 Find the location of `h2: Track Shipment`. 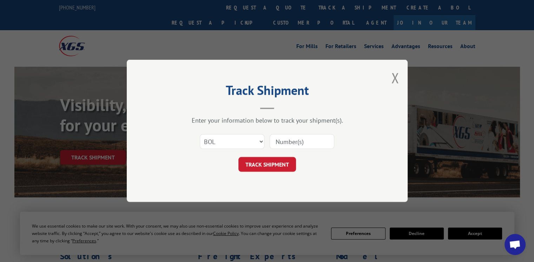

h2: Track Shipment is located at coordinates (267, 92).